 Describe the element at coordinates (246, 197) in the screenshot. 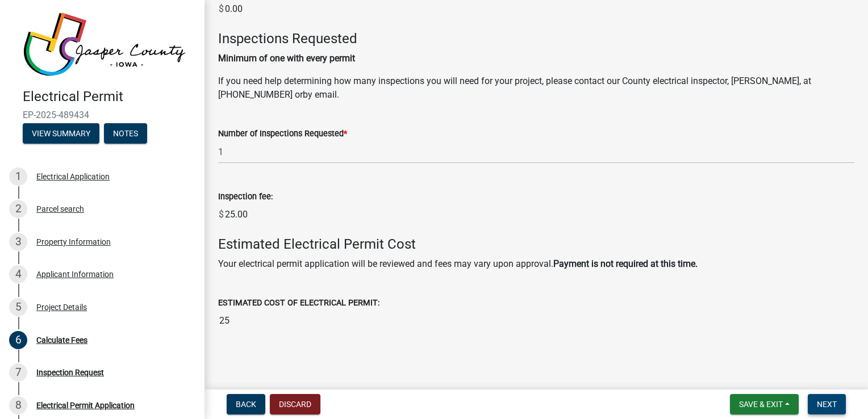

I see `label: Inspection fee:` at that location.